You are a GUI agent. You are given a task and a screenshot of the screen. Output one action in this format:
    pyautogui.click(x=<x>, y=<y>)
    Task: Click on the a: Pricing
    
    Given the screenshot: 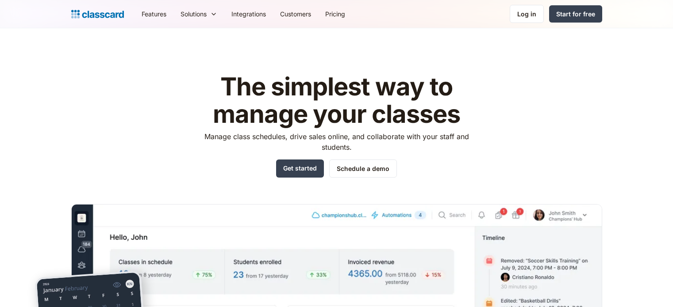 What is the action you would take?
    pyautogui.click(x=335, y=14)
    